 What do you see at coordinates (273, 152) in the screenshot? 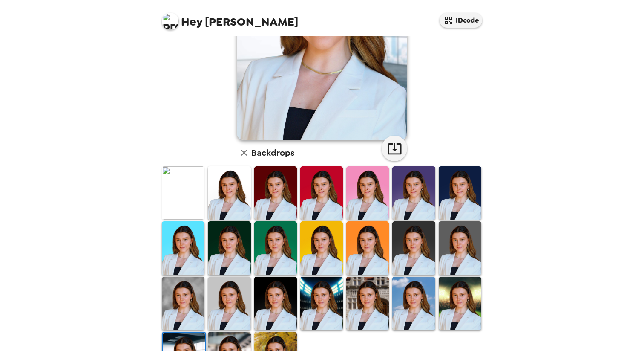
I see `h6: Backdrops` at bounding box center [273, 152].